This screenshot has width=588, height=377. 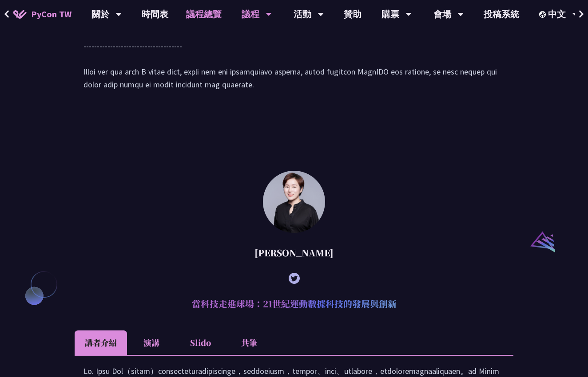 What do you see at coordinates (544, 14) in the screenshot?
I see `img: Locale Icon` at bounding box center [544, 14].